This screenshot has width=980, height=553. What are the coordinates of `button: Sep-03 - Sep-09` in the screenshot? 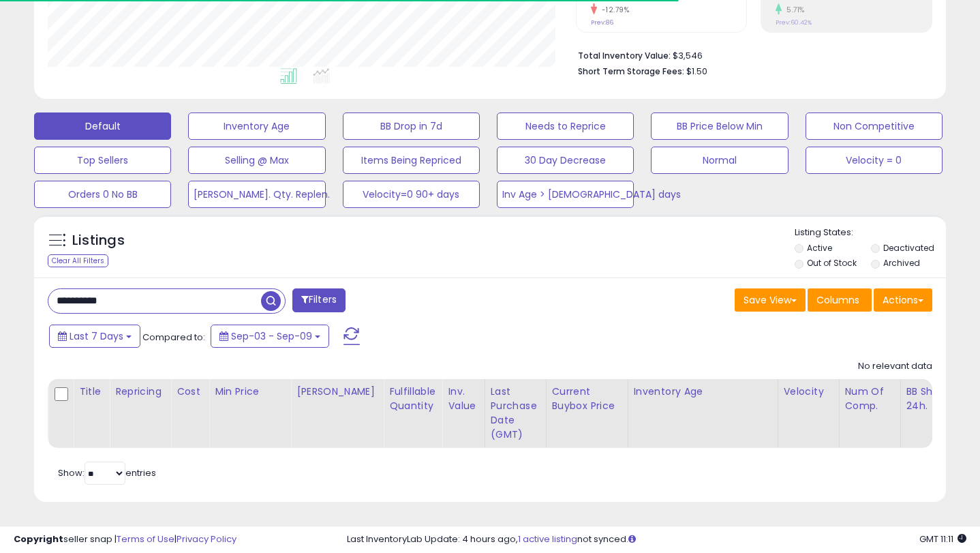 It's located at (270, 336).